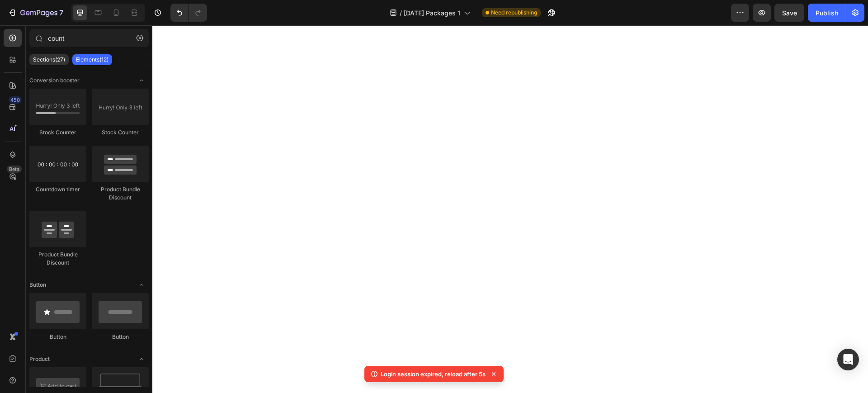  I want to click on span: Need republishing, so click(514, 13).